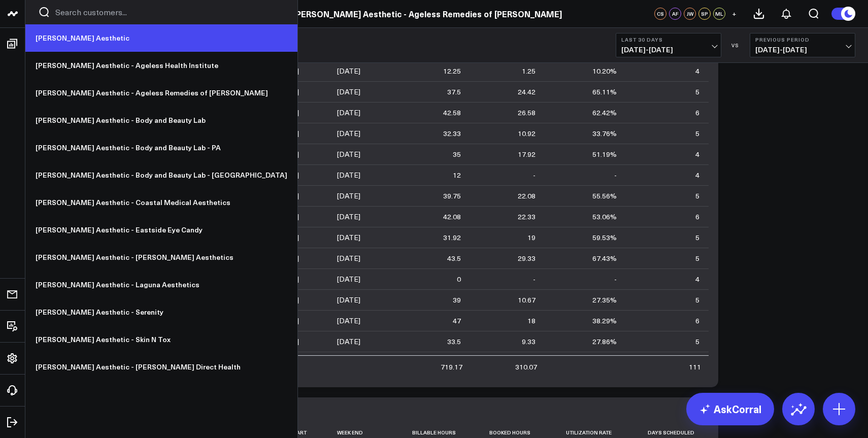 The image size is (868, 438). What do you see at coordinates (802, 40) in the screenshot?
I see `b: Previous Period` at bounding box center [802, 40].